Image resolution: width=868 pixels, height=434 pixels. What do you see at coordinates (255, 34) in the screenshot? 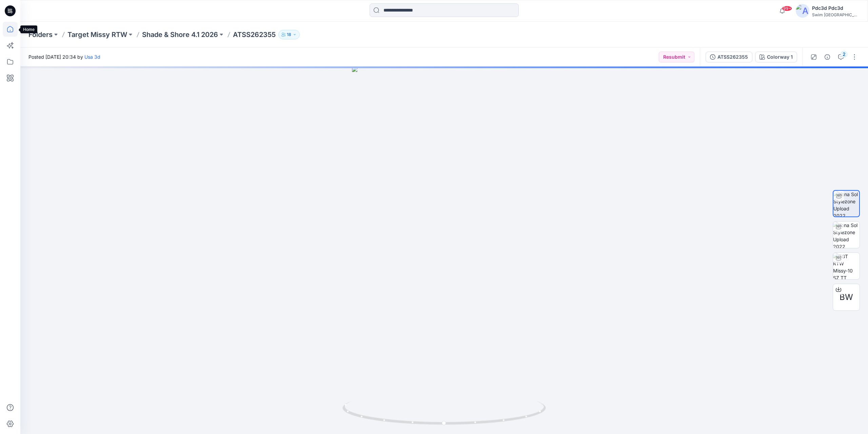
I see `p: ATSS262355` at bounding box center [255, 34].